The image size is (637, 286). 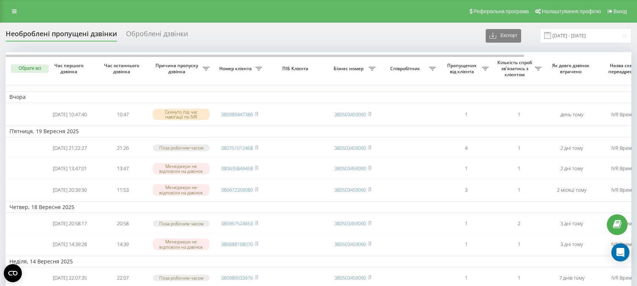 I want to click on a: 380989447386, so click(x=237, y=114).